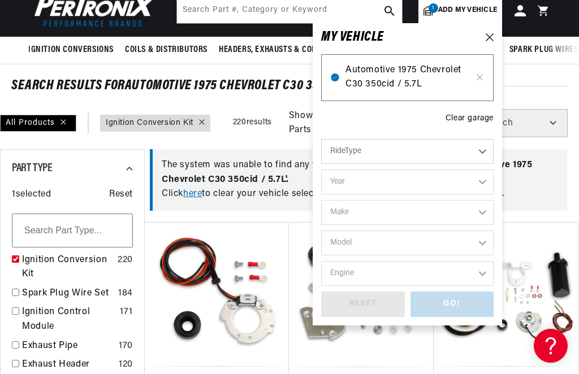 The width and height of the screenshot is (579, 374). I want to click on select: Engine, so click(407, 274).